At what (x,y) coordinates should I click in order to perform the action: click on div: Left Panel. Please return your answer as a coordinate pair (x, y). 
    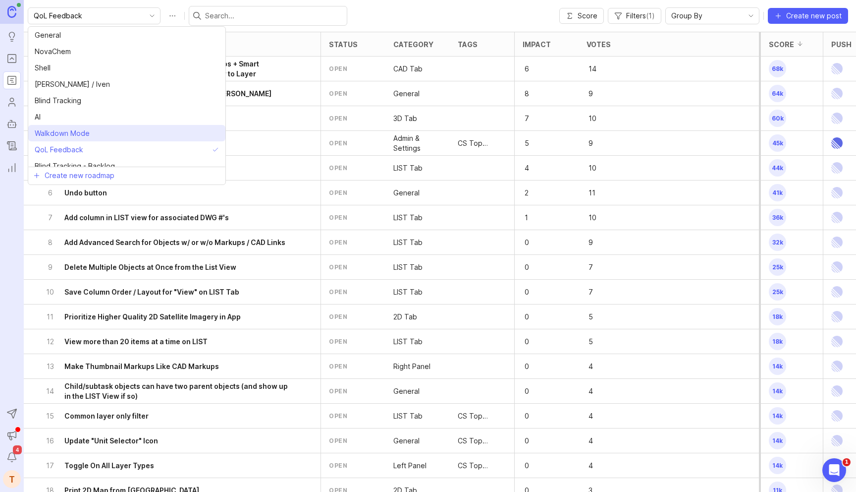
    Looking at the image, I should click on (410, 465).